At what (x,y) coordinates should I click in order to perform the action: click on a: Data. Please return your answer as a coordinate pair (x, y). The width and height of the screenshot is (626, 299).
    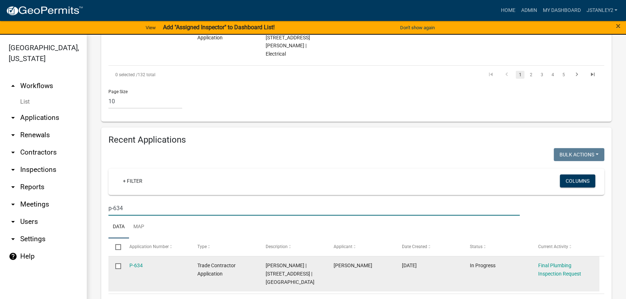
    Looking at the image, I should click on (119, 227).